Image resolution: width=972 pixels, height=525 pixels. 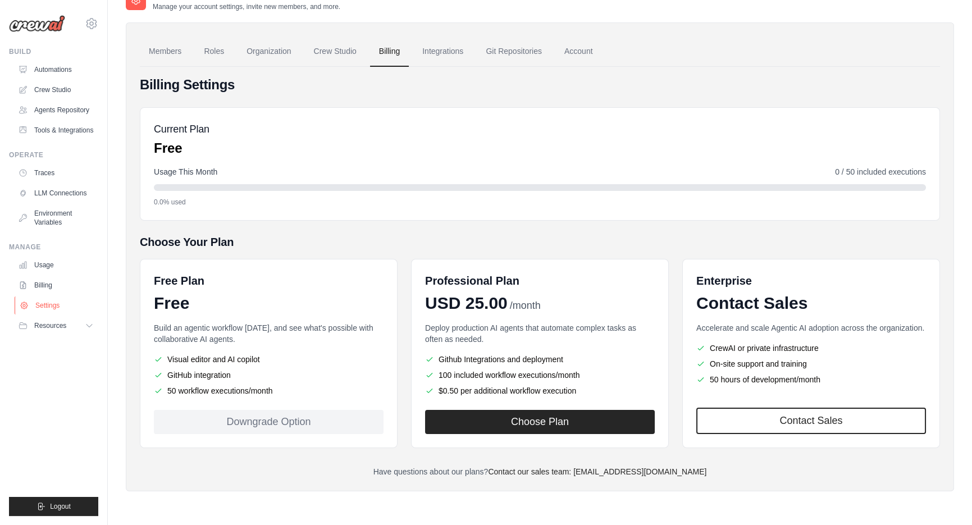 What do you see at coordinates (514, 52) in the screenshot?
I see `a: Git Repositories` at bounding box center [514, 52].